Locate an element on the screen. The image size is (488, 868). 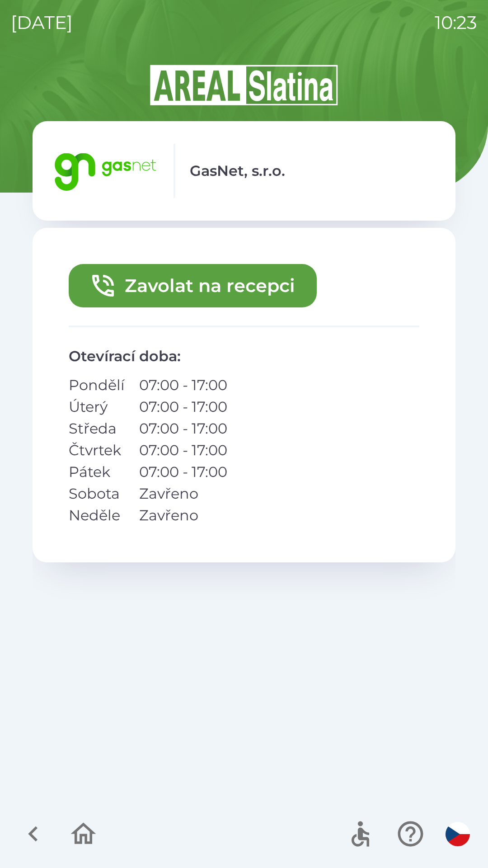
p: Pátek is located at coordinates (97, 472).